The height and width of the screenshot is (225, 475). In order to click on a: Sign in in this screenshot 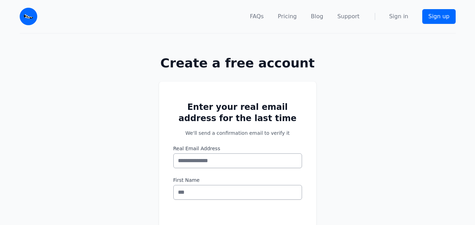, I will do `click(399, 17)`.